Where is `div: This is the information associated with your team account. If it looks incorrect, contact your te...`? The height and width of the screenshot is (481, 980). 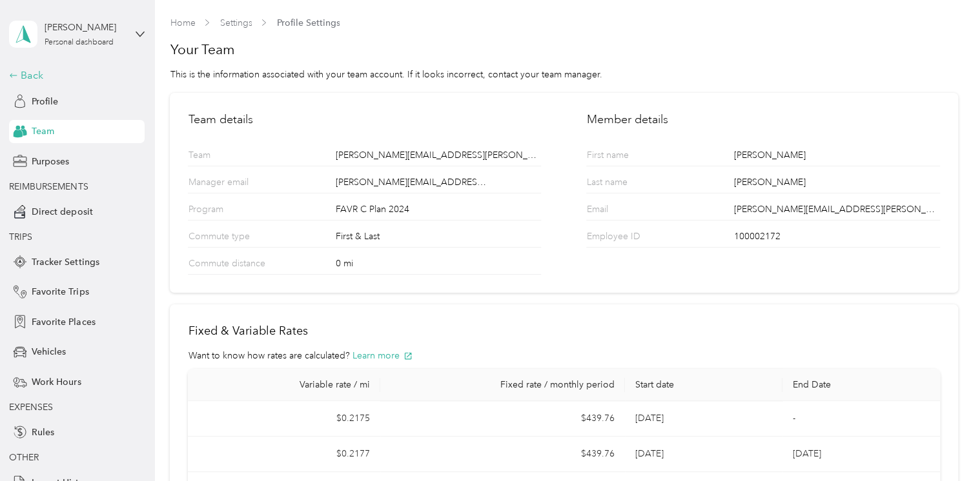 div: This is the information associated with your team account. If it looks incorrect, contact your te... is located at coordinates (563, 74).